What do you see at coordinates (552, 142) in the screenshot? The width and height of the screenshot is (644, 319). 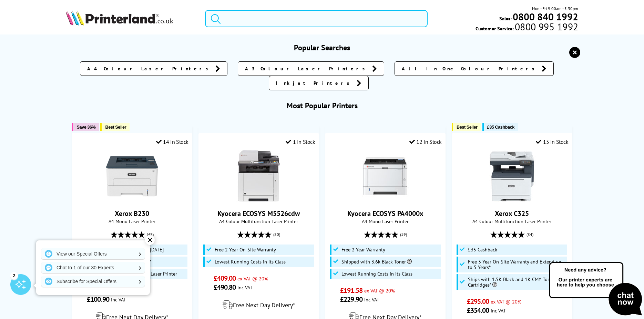 I see `div: 15 In Stock` at bounding box center [552, 142].